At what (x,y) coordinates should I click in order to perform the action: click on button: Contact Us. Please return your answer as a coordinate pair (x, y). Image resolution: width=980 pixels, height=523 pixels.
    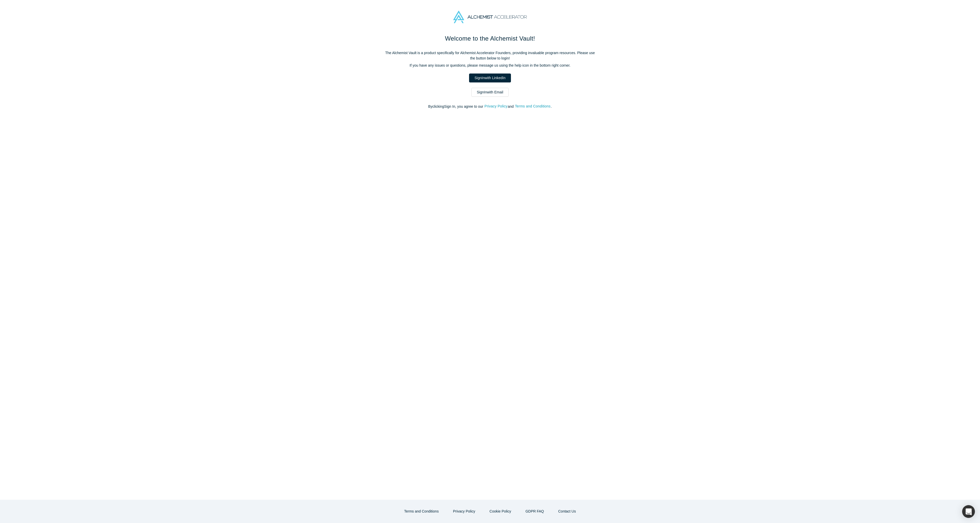
    Looking at the image, I should click on (567, 511).